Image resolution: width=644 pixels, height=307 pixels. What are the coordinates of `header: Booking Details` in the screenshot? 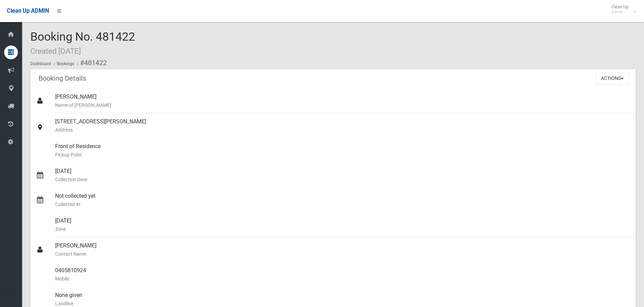 It's located at (62, 78).